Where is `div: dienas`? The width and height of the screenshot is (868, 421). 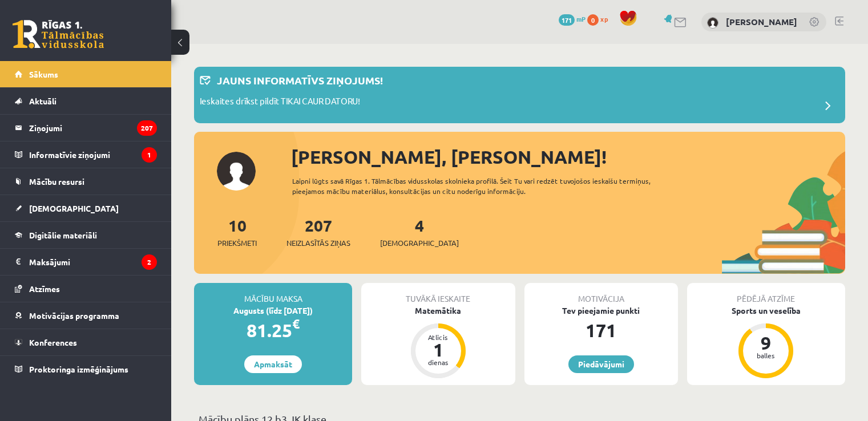
div: dienas is located at coordinates (438, 362).